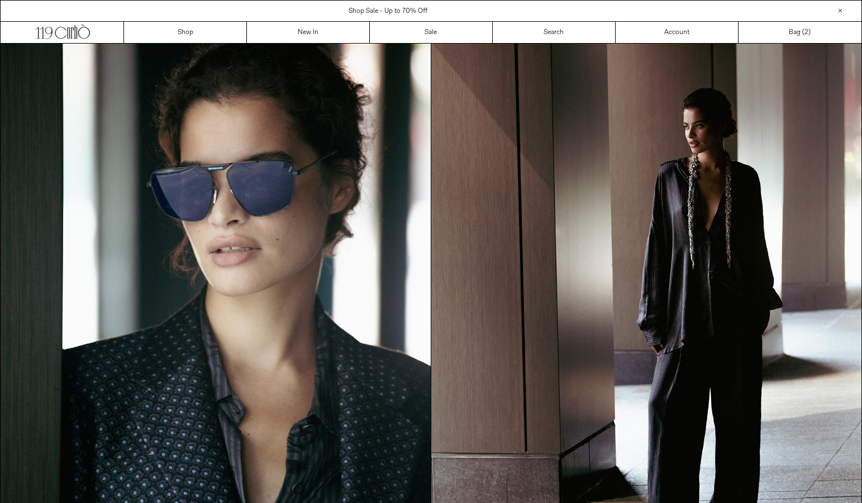 The image size is (862, 503). Describe the element at coordinates (308, 32) in the screenshot. I see `a: New In` at that location.